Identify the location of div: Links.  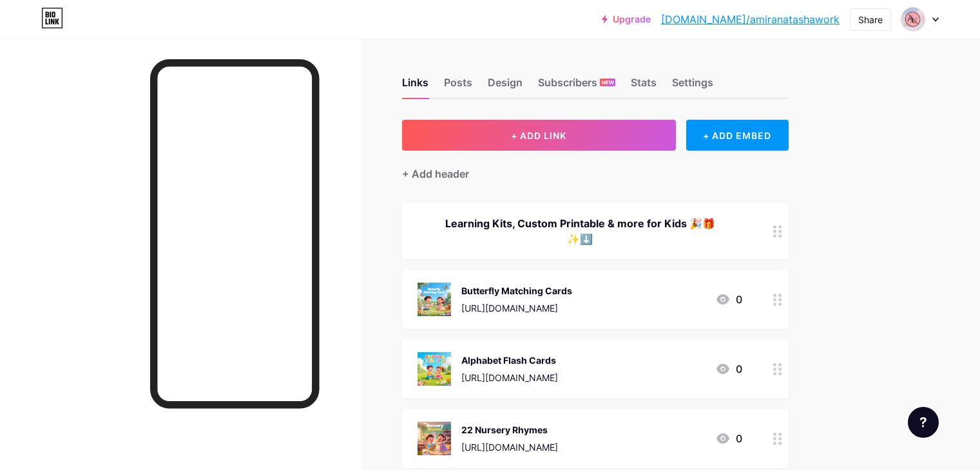
(415, 87).